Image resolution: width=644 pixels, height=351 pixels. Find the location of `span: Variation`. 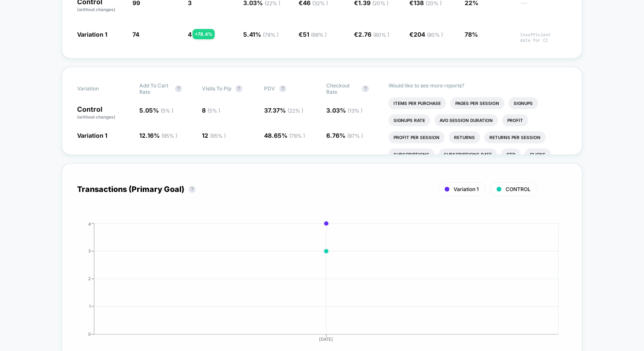

span: Variation is located at coordinates (100, 89).